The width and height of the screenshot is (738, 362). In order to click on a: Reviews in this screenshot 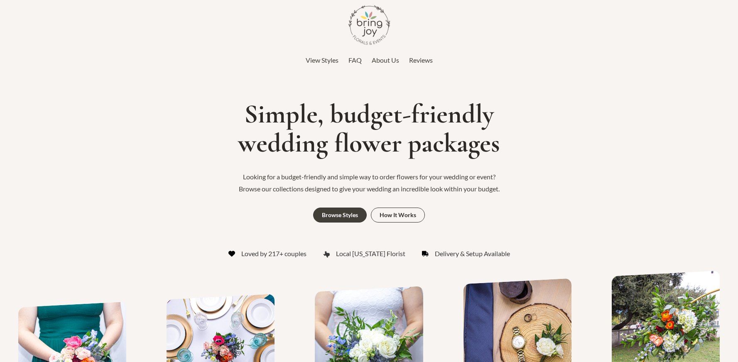, I will do `click(421, 60)`.